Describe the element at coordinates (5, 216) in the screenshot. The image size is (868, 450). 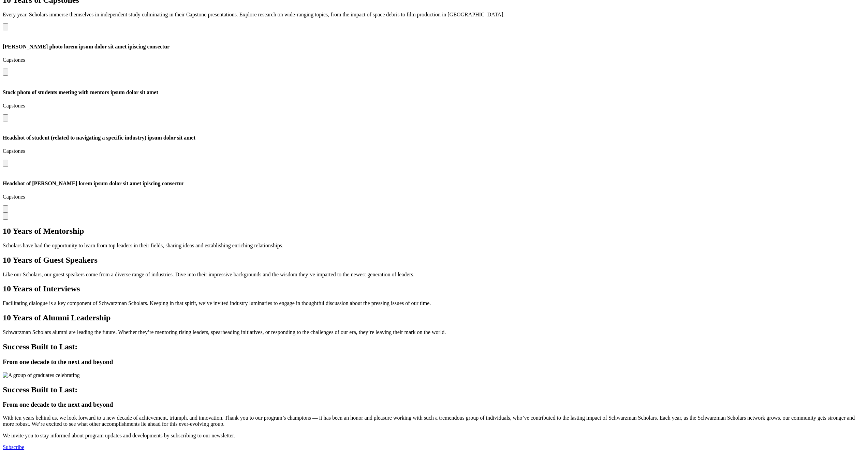
I see `button: Next slide` at that location.